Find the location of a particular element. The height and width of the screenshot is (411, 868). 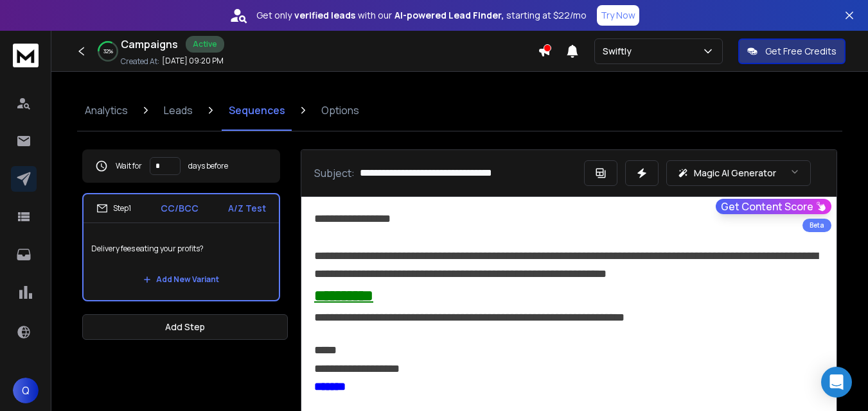

a: Leads is located at coordinates (178, 110).